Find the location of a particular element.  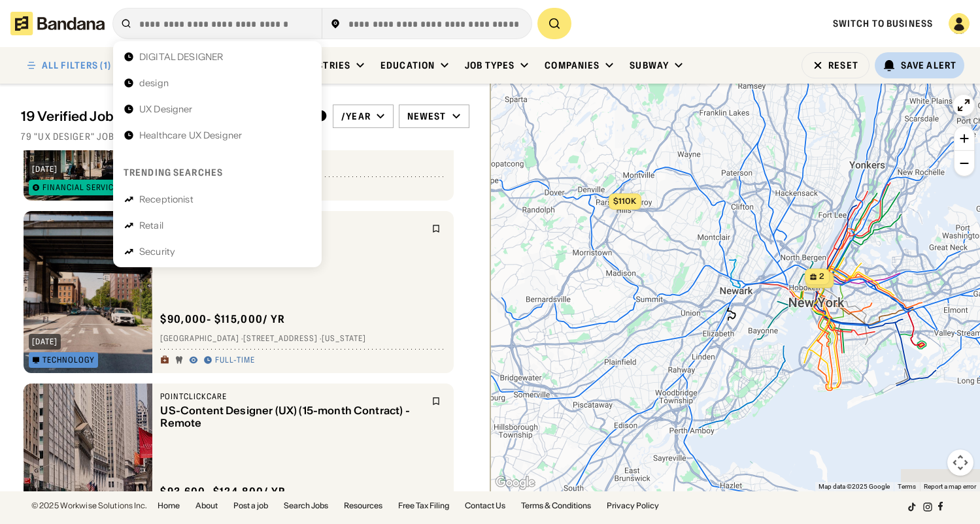

button: Map camera controls is located at coordinates (961, 463).